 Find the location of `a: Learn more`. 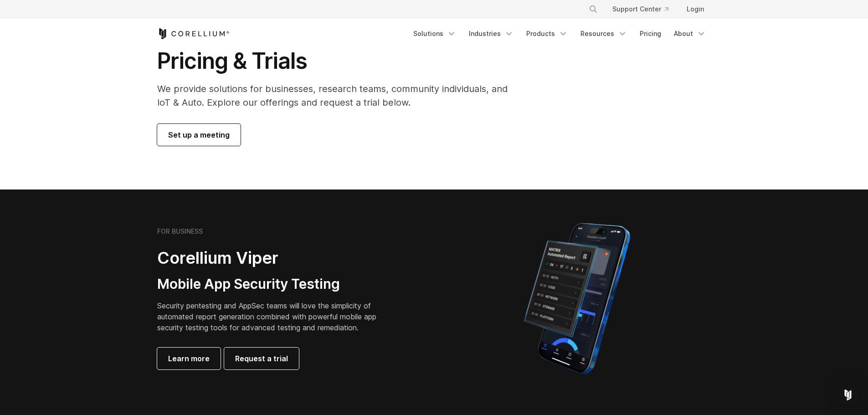

a: Learn more is located at coordinates (189, 358).